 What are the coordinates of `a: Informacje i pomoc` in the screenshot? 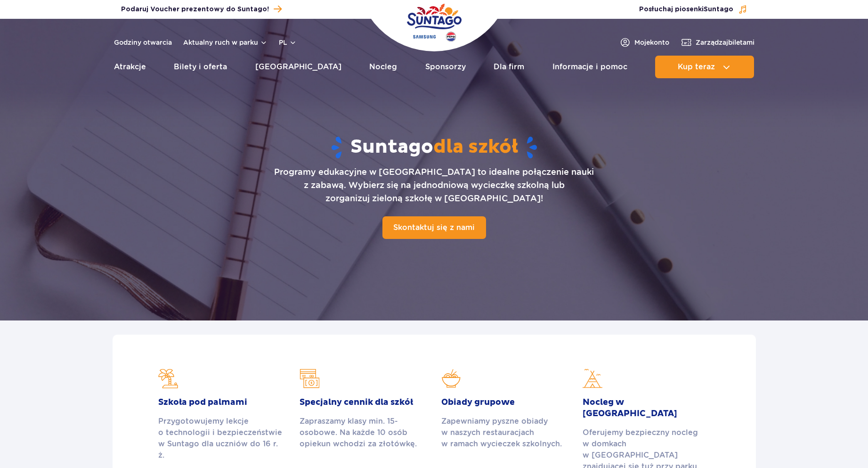 It's located at (590, 67).